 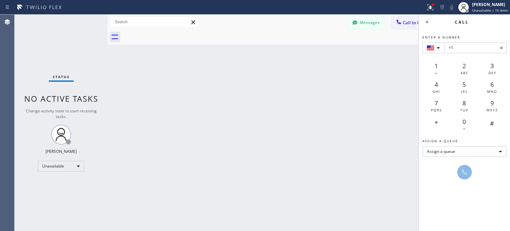 What do you see at coordinates (464, 91) in the screenshot?
I see `span: JKL` at bounding box center [464, 91].